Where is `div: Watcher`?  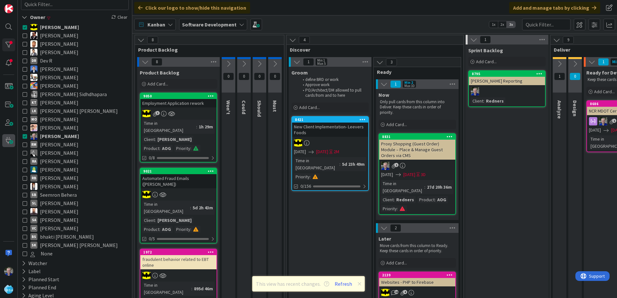
div: Watcher is located at coordinates (34, 263).